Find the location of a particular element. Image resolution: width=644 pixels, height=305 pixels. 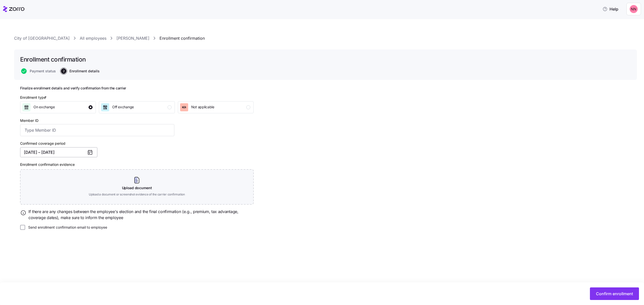

input: Type Member ID is located at coordinates (97, 130).